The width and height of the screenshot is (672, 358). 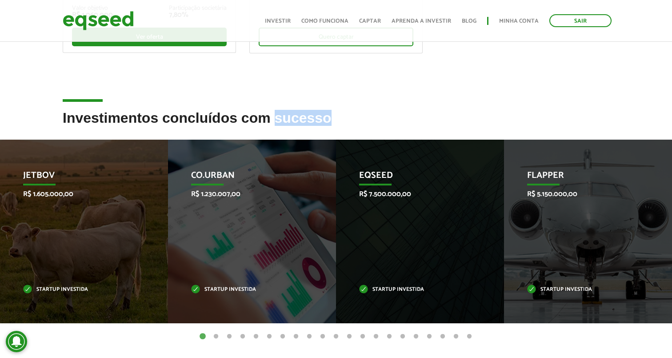 I want to click on a: Blog, so click(x=469, y=21).